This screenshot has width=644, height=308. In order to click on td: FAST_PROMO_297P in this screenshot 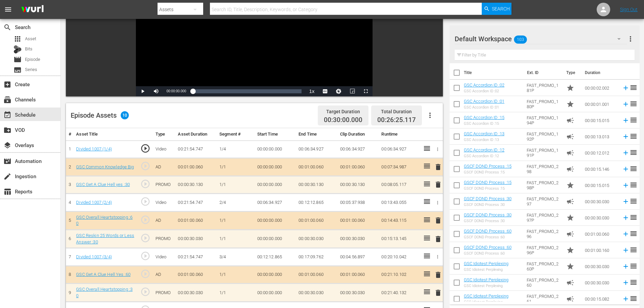, I will do `click(544, 218)`.